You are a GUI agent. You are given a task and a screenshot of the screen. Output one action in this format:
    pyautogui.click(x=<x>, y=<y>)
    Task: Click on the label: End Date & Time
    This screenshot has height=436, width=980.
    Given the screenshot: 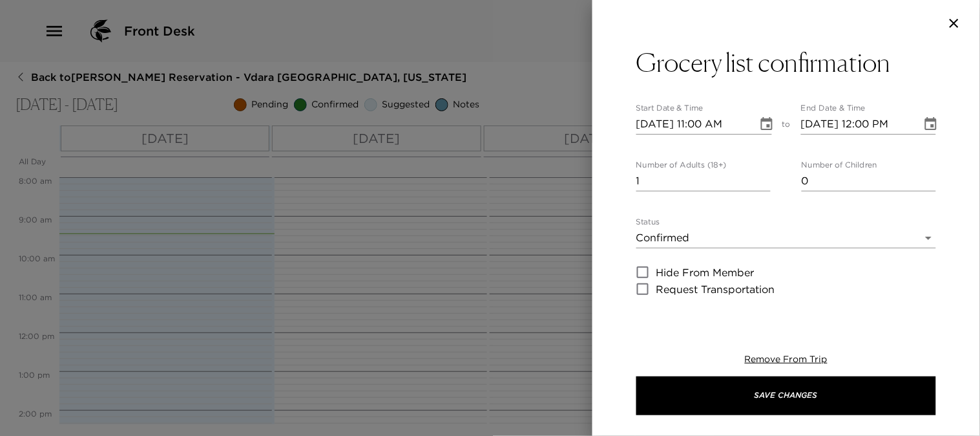 What is the action you would take?
    pyautogui.click(x=833, y=108)
    